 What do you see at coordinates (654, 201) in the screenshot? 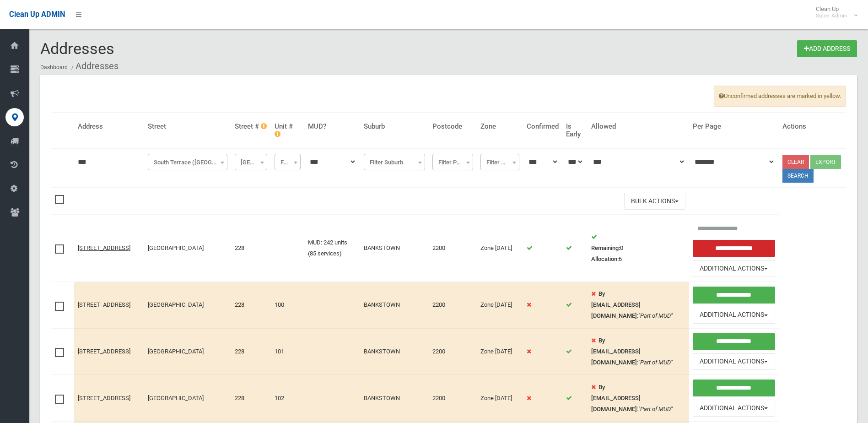
I see `button: Bulk Actions` at bounding box center [654, 201].